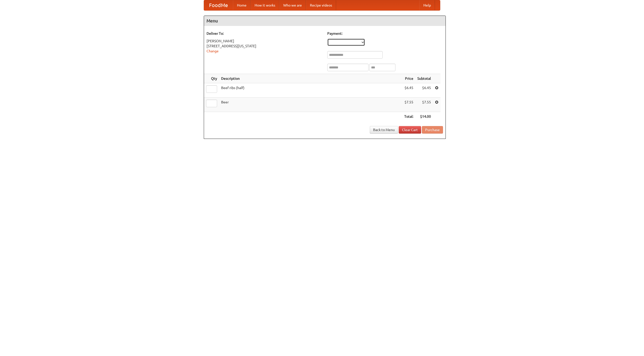 The height and width of the screenshot is (356, 644). What do you see at coordinates (311, 105) in the screenshot?
I see `td: Beer` at bounding box center [311, 105].